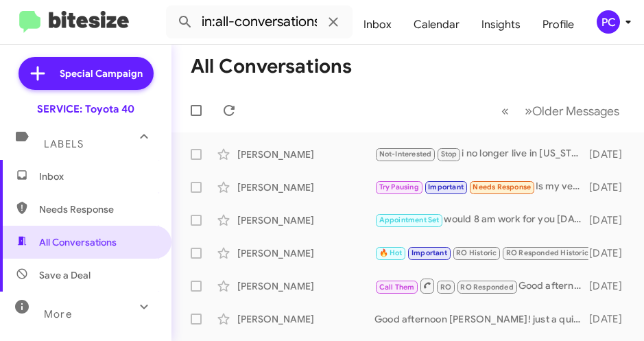 Image resolution: width=644 pixels, height=341 pixels. Describe the element at coordinates (260, 22) in the screenshot. I see `input: Search` at that location.